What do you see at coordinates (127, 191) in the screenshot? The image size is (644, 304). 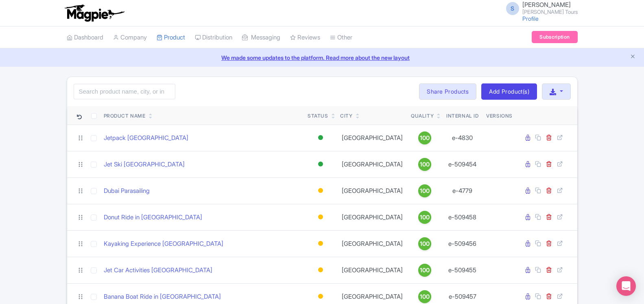 I see `a: Dubai Parasailing` at bounding box center [127, 191].